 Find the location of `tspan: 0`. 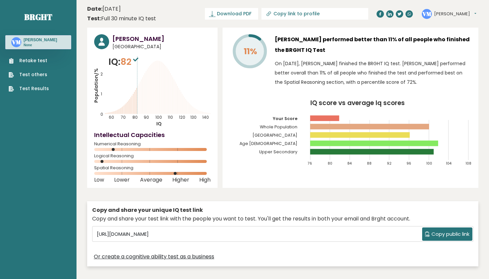

tspan: 0 is located at coordinates (102, 114).